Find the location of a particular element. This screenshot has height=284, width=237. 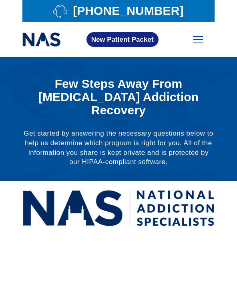

img: National Addiction Specialists is located at coordinates (119, 208).